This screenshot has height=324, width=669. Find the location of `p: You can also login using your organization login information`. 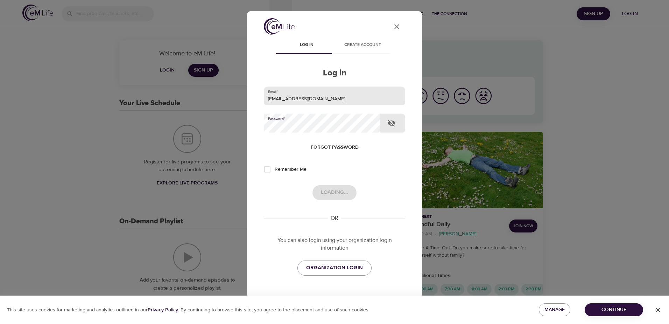

p: You can also login using your organization login information is located at coordinates (335, 244).